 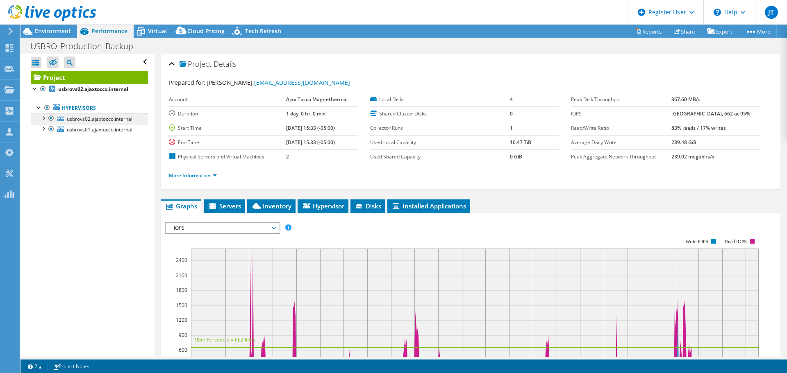 What do you see at coordinates (182, 260) in the screenshot?
I see `text: 2400` at bounding box center [182, 260].